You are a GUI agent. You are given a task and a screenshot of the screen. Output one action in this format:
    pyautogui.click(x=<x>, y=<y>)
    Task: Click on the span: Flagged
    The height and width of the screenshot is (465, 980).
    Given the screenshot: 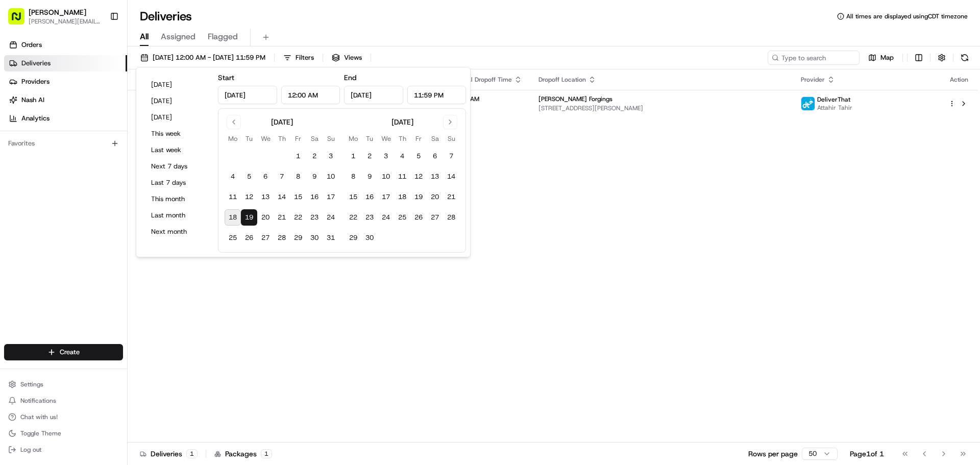 What is the action you would take?
    pyautogui.click(x=223, y=37)
    